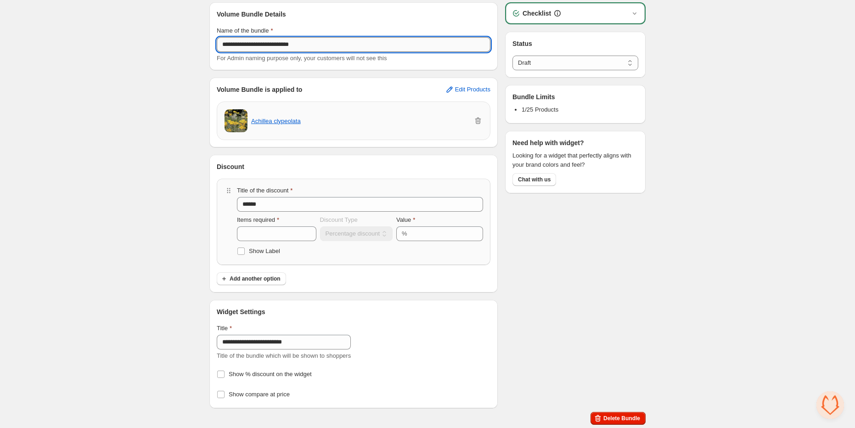  I want to click on h3: Need help with widget?, so click(548, 143).